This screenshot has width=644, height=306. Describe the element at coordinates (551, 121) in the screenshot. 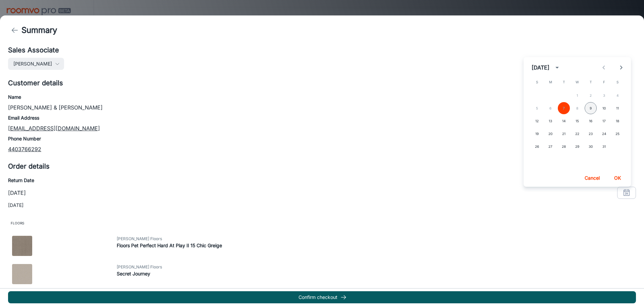

I see `button: 13` at that location.